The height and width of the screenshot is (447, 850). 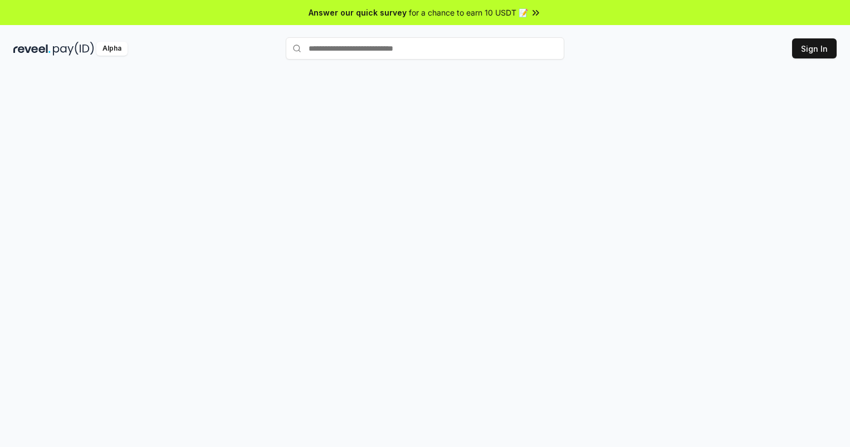 I want to click on button: Sign In, so click(x=815, y=48).